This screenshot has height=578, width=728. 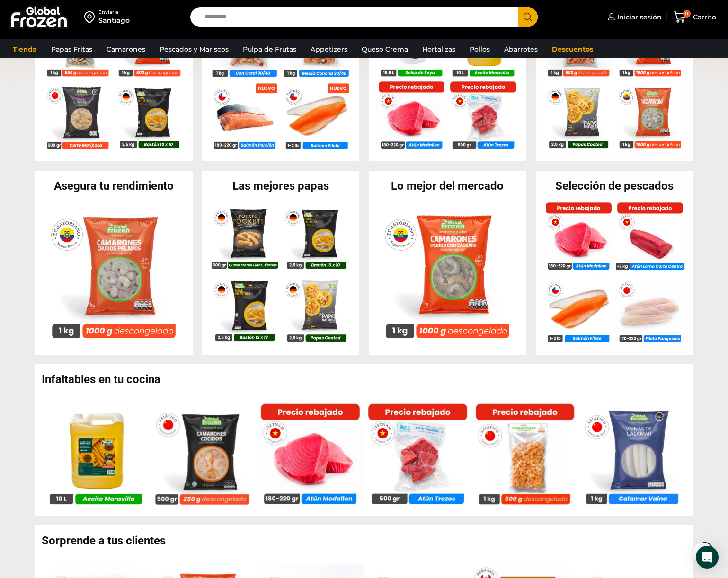 What do you see at coordinates (521, 49) in the screenshot?
I see `a: Abarrotes` at bounding box center [521, 49].